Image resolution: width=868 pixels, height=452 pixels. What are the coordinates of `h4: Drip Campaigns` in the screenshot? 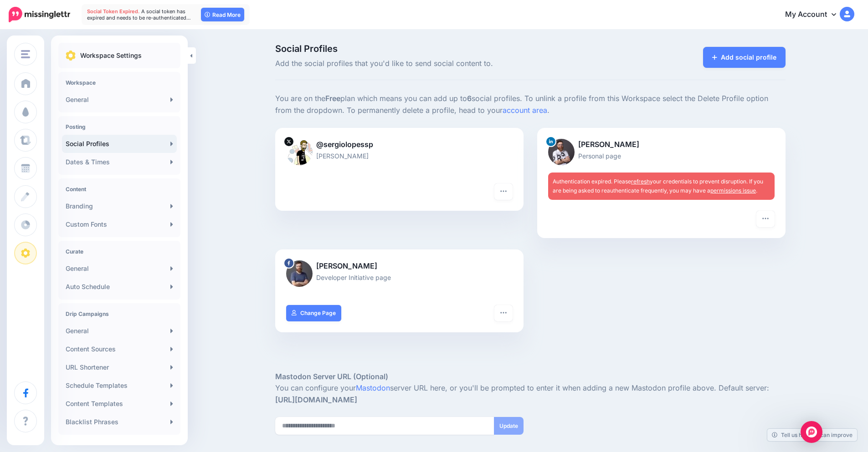 It's located at (119, 314).